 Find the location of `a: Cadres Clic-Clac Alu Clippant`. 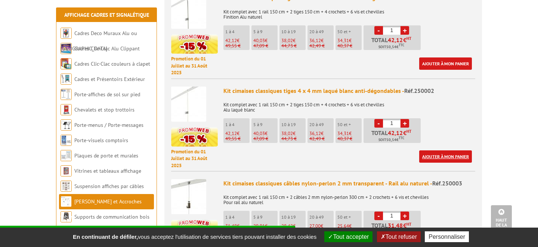

a: Cadres Clic-Clac Alu Clippant is located at coordinates (107, 49).